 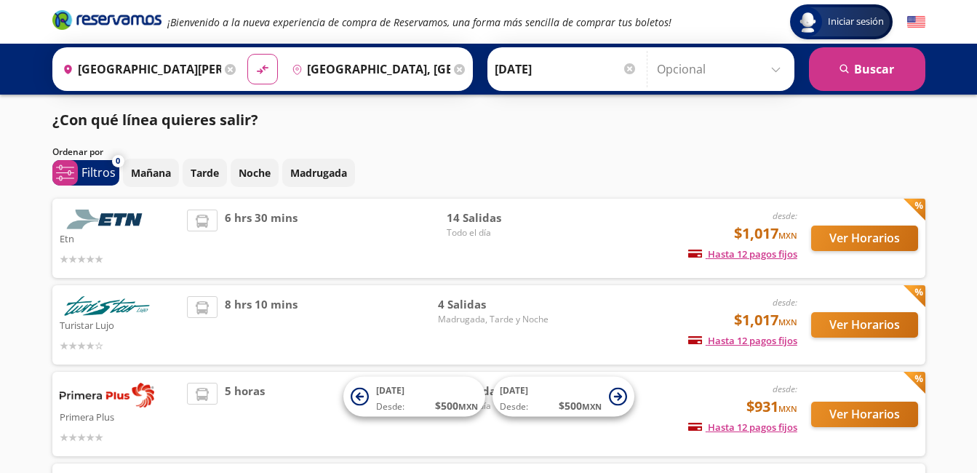 I want to click on button: Noche, so click(x=255, y=172).